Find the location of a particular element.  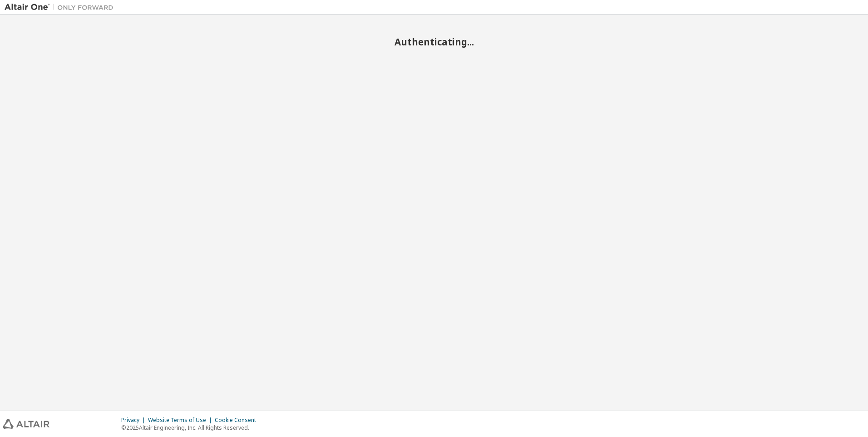

p: © 2025 Altair Engineering, Inc. All Rights Reserved. is located at coordinates (191, 427).